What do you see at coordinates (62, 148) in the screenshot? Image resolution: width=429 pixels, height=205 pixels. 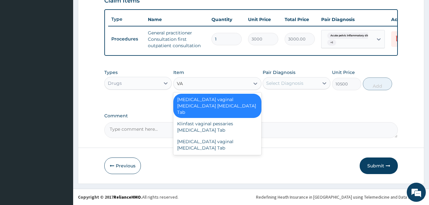 I see `textarea: Type your message and hit 'Enter'` at bounding box center [62, 148].